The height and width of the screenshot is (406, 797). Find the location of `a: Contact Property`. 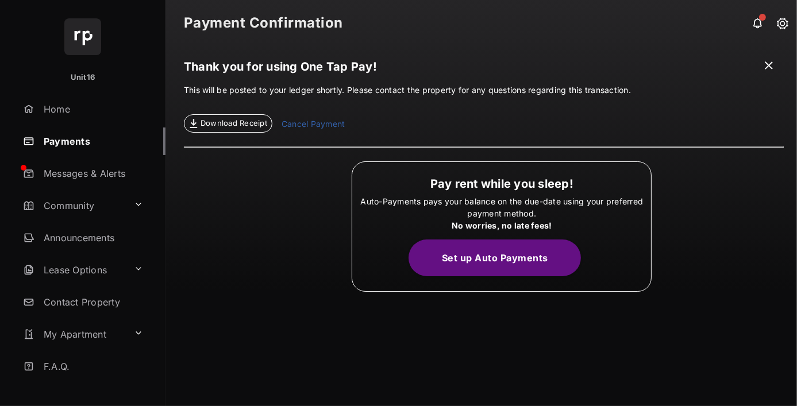

a: Contact Property is located at coordinates (92, 302).